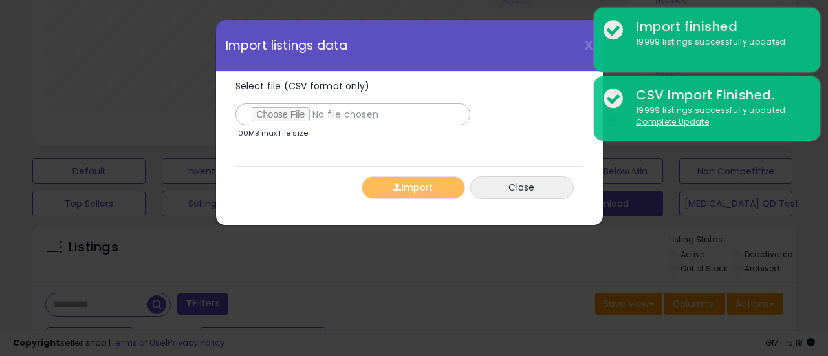 The width and height of the screenshot is (828, 356). Describe the element at coordinates (303, 86) in the screenshot. I see `span: Select file (CSV format only)` at that location.